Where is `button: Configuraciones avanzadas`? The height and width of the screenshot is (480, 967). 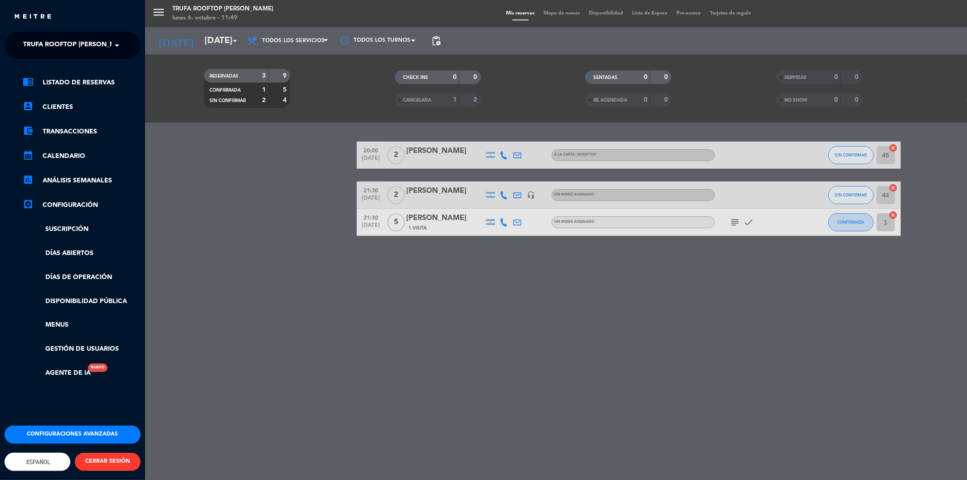 button: Configuraciones avanzadas is located at coordinates (73, 434).